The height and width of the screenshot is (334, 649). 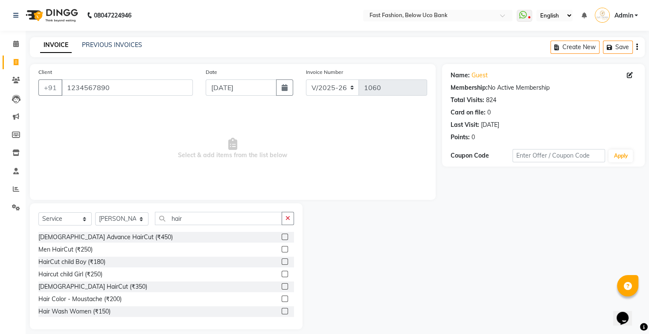 What do you see at coordinates (468, 112) in the screenshot?
I see `div: Card on file:` at bounding box center [468, 112].